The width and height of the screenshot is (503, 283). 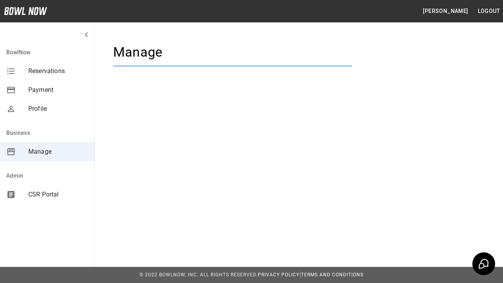 I want to click on span: Profile, so click(x=58, y=109).